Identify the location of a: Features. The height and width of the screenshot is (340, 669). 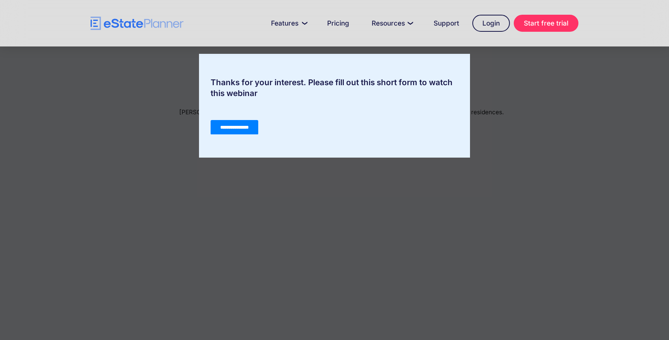
(287, 23).